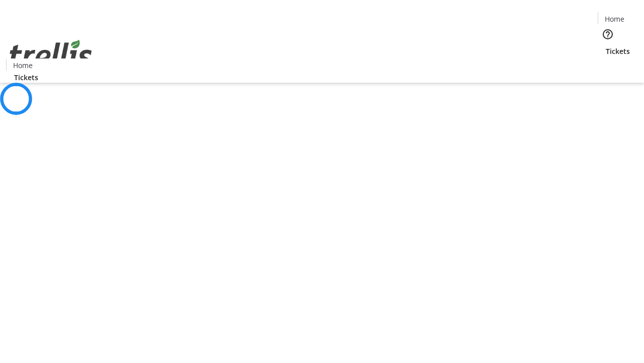  I want to click on button: Help, so click(608, 34).